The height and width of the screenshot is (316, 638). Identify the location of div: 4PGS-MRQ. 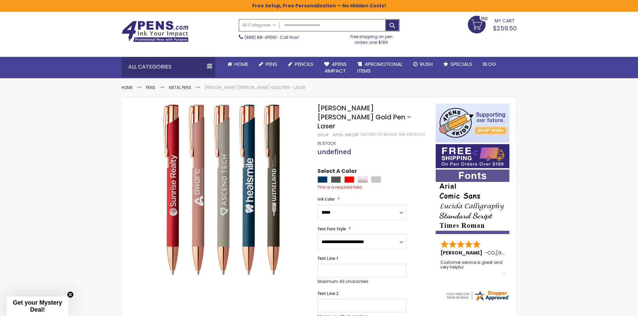
(343, 135).